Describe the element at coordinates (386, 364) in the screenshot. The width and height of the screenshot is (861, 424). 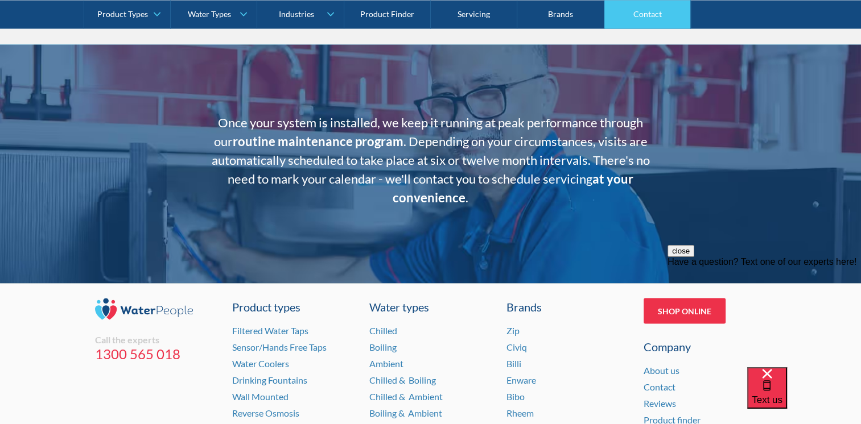
I see `a: Ambient` at that location.